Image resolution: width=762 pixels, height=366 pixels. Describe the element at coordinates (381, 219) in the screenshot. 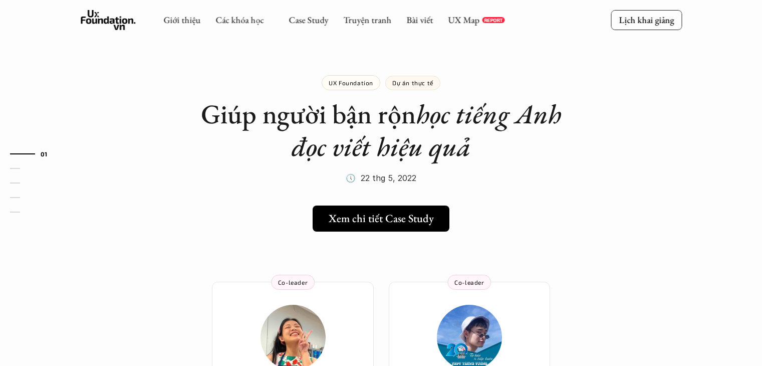

I see `a: Xem chi tiết Case Study` at that location.